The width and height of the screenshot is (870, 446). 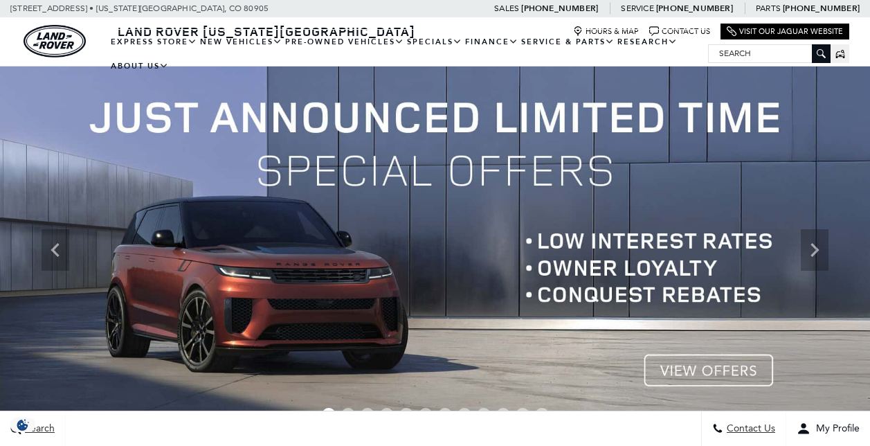 What do you see at coordinates (445, 414) in the screenshot?
I see `span: Go to slide 7` at bounding box center [445, 414].